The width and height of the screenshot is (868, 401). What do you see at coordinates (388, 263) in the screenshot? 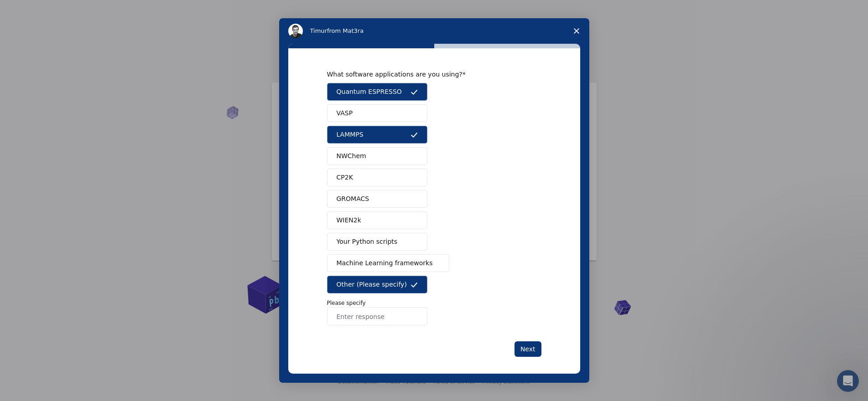
I see `button: Machine Learning frameworks` at bounding box center [388, 263].